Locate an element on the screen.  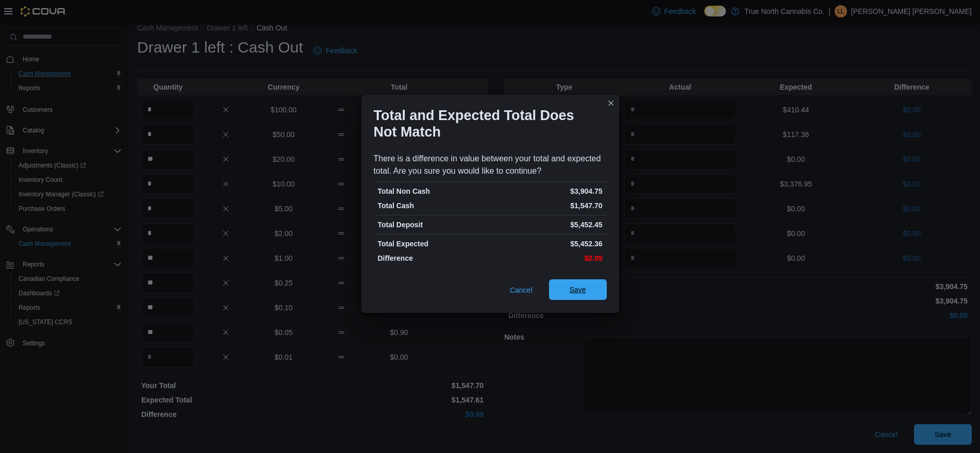
p: $0.09 is located at coordinates (547, 258).